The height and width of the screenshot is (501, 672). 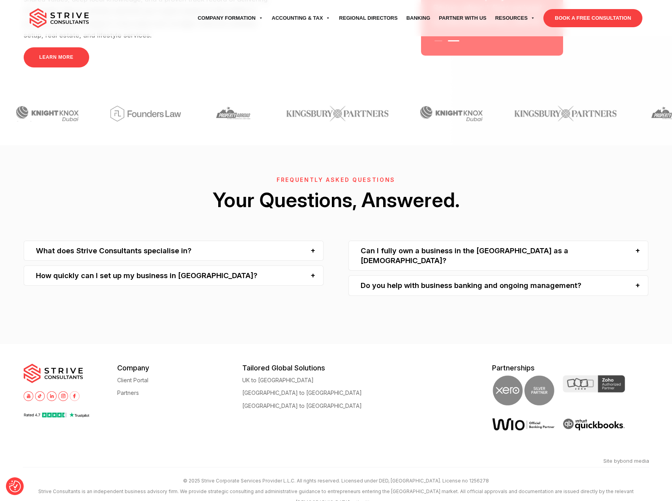 I want to click on h5: Partnerships, so click(x=570, y=368).